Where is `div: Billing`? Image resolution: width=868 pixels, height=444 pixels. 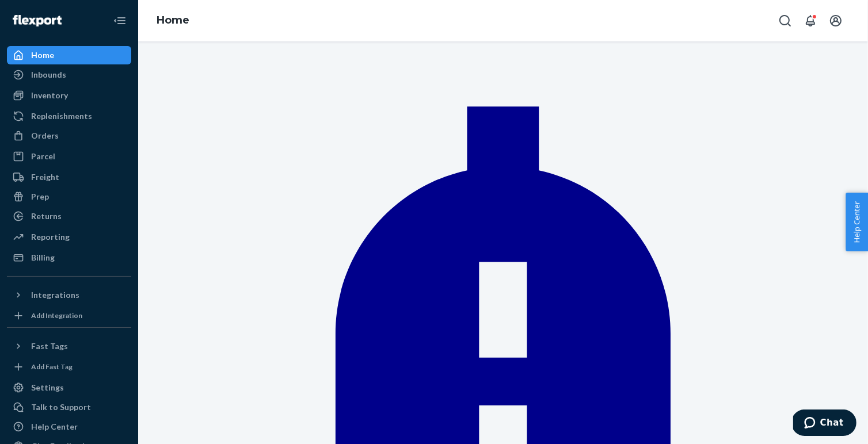 div: Billing is located at coordinates (43, 258).